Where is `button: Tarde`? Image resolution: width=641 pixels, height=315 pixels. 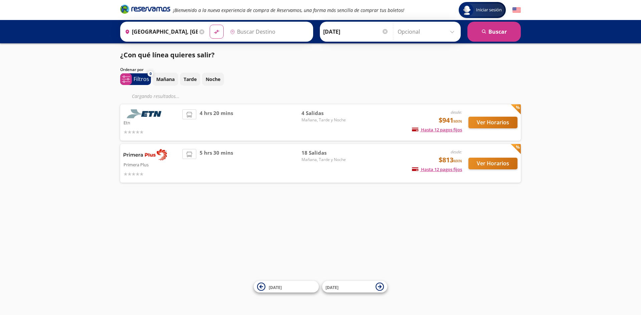
button: Tarde is located at coordinates (190, 79).